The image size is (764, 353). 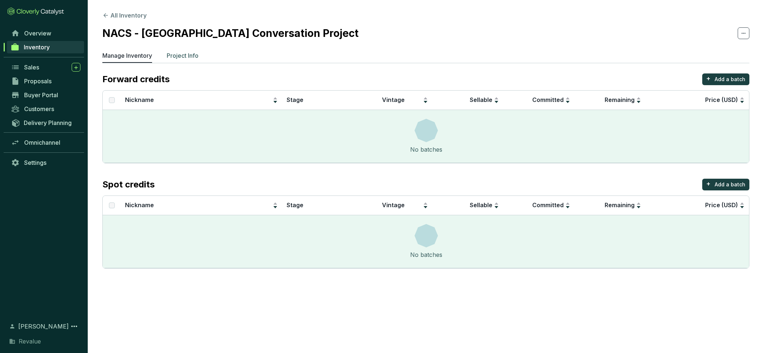 I want to click on span: Revalue, so click(x=30, y=341).